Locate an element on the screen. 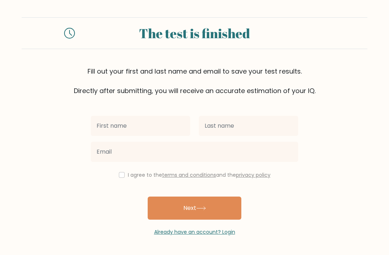  div: Fill out your first and last name and email to save your test results. Directly after submitting,... is located at coordinates (195, 81).